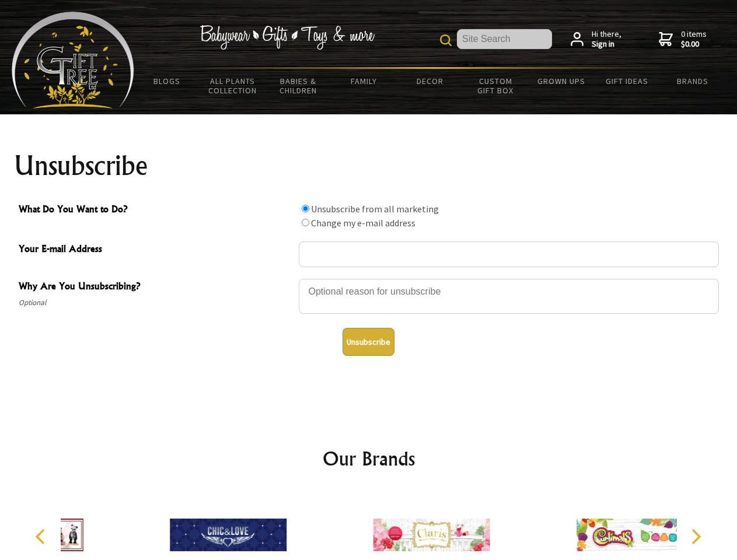 Image resolution: width=737 pixels, height=560 pixels. What do you see at coordinates (446, 40) in the screenshot?
I see `img: product search` at bounding box center [446, 40].